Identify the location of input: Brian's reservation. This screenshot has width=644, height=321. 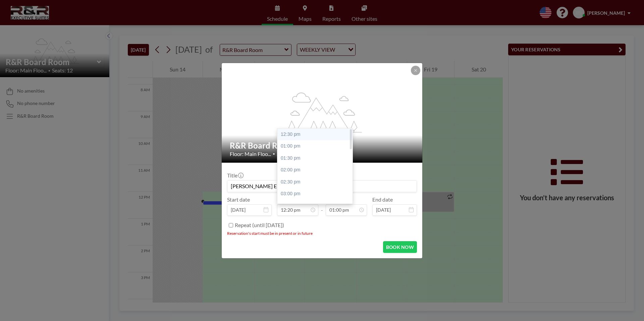
(322, 186).